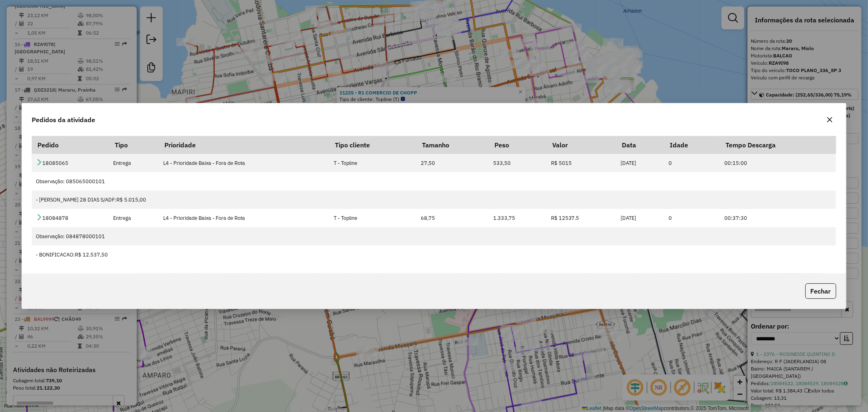  I want to click on td: 533,50, so click(518, 163).